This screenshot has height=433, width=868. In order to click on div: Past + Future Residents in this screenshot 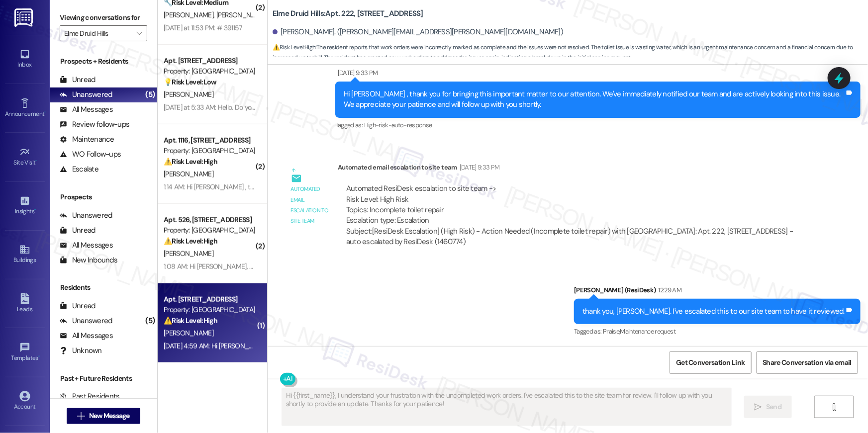, I will do `click(103, 378)`.